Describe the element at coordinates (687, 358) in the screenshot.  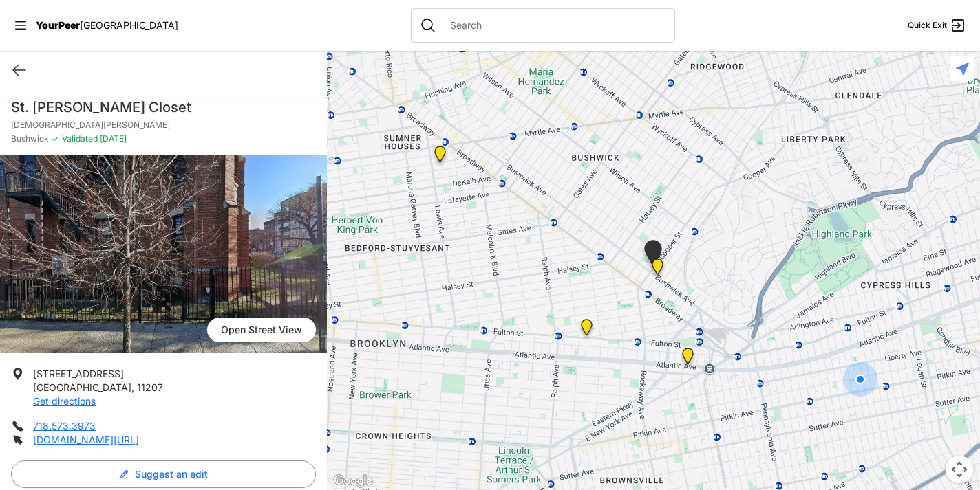
I see `div: The Gathering Place Drop-in Center` at that location.